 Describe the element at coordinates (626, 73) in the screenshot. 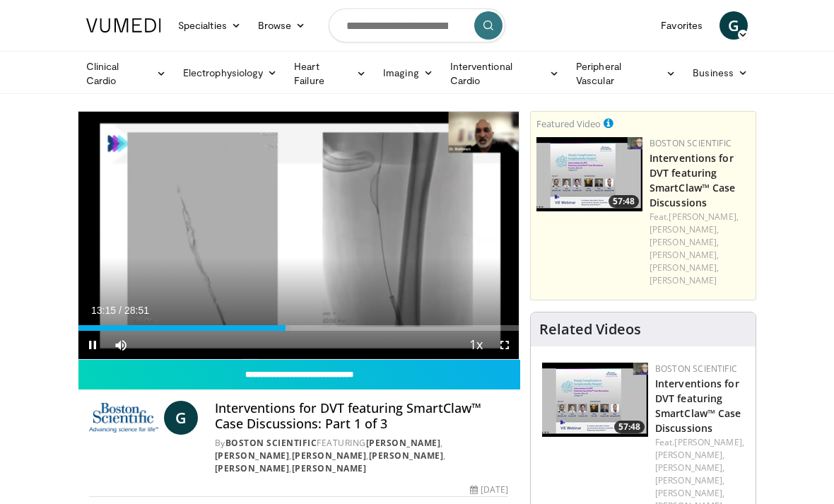

I see `a: Peripheral Vascular` at that location.